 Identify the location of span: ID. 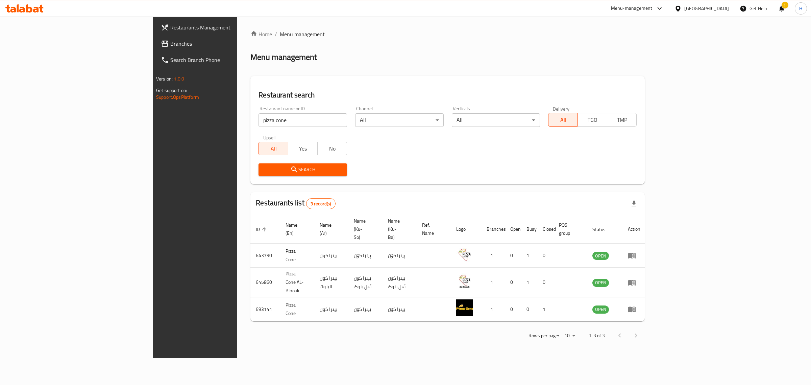
(262, 229).